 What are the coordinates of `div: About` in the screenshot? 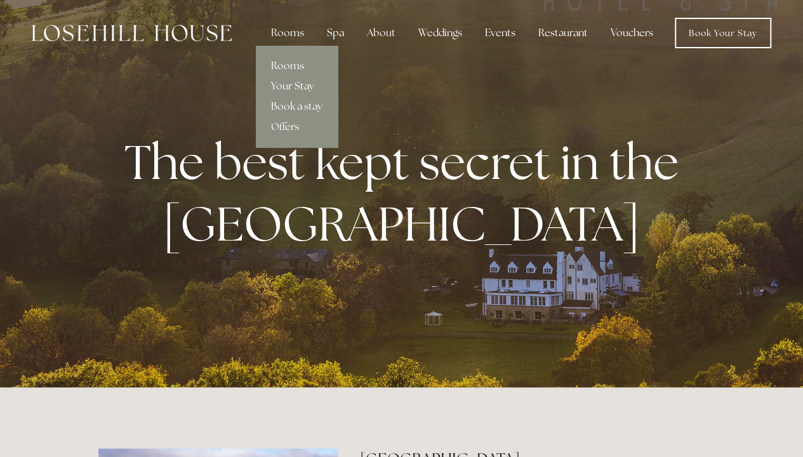 It's located at (381, 33).